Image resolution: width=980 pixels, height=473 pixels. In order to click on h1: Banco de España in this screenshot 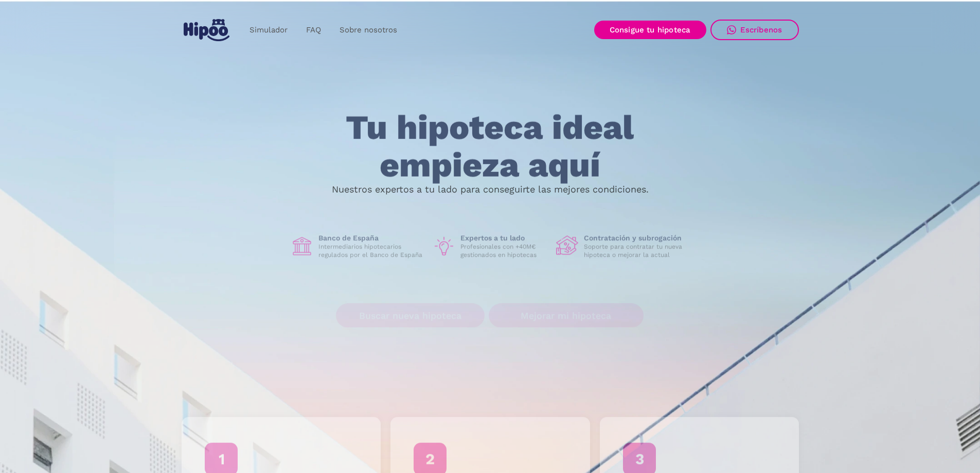, I will do `click(372, 239)`.